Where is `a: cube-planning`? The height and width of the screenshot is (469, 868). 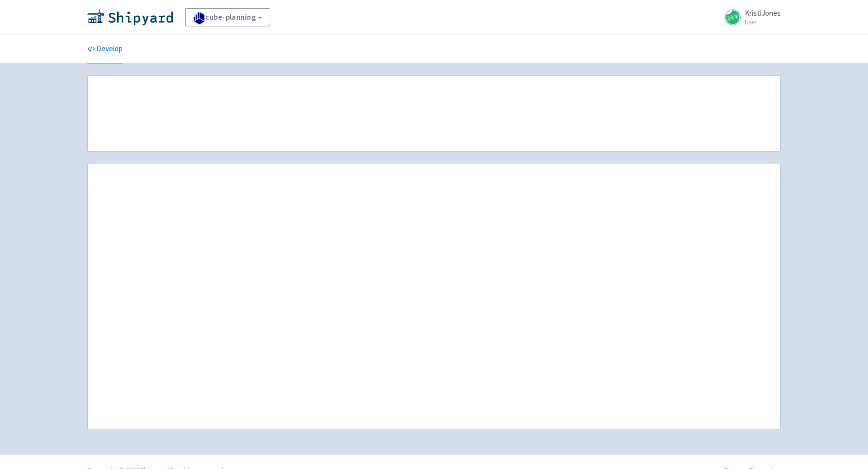 a: cube-planning is located at coordinates (228, 18).